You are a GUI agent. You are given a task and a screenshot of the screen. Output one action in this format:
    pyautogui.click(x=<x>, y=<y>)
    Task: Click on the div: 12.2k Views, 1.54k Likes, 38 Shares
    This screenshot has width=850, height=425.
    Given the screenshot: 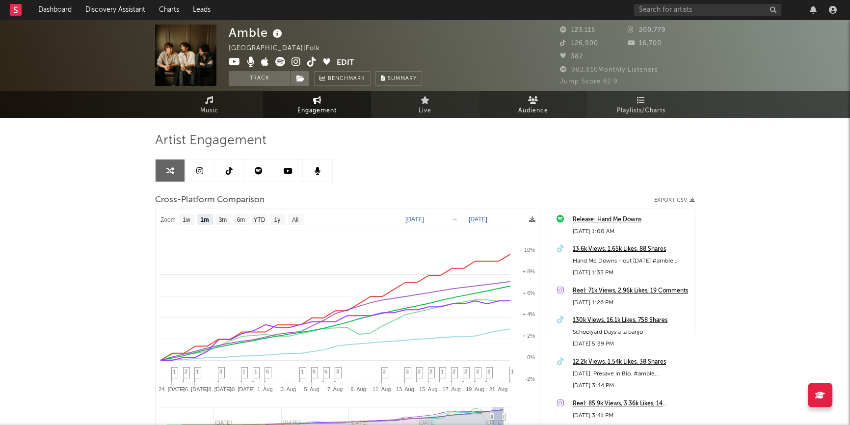 What is the action you would take?
    pyautogui.click(x=631, y=362)
    